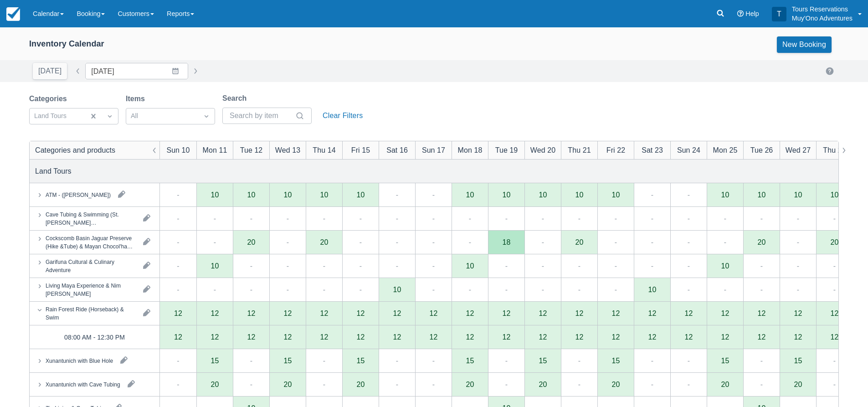 This screenshot has height=407, width=868. What do you see at coordinates (110, 116) in the screenshot?
I see `span: Dropdown icon` at bounding box center [110, 116].